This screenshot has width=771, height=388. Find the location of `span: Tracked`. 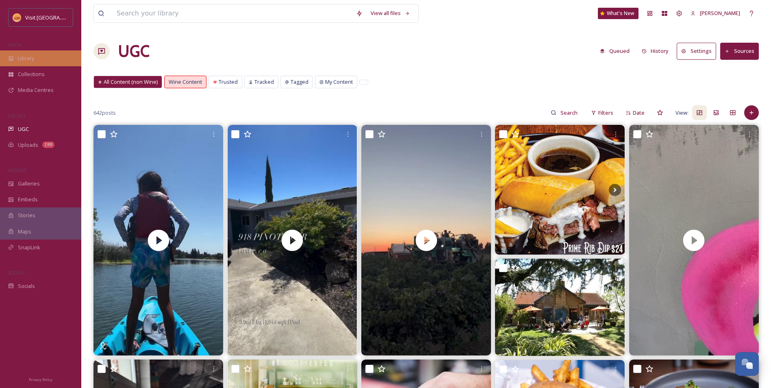

span: Tracked is located at coordinates (264, 82).